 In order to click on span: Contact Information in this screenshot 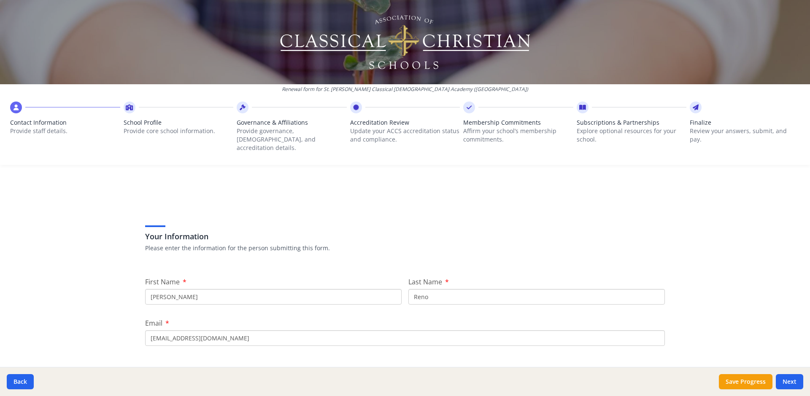, I will do `click(65, 123)`.